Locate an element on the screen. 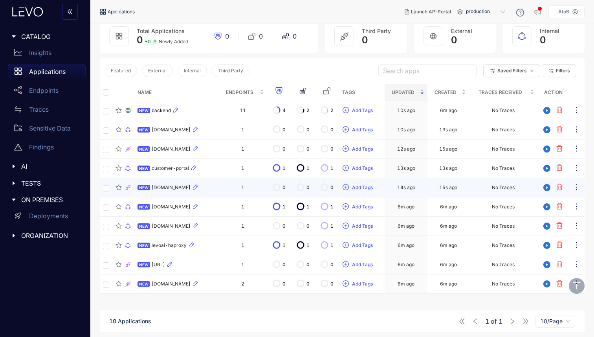  span: AI is located at coordinates (50, 166).